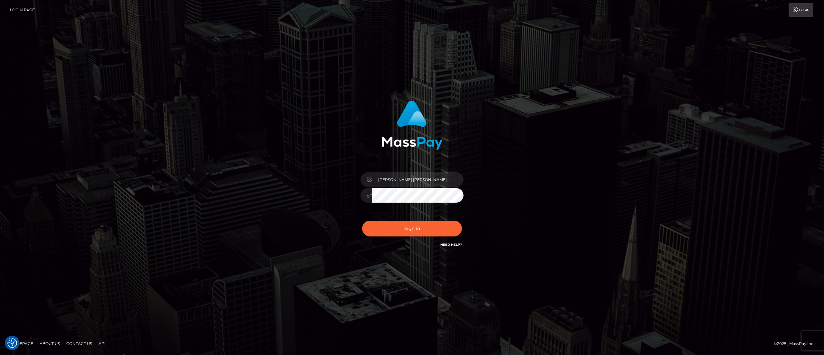 This screenshot has height=355, width=824. I want to click on button: Consent Preferences, so click(12, 343).